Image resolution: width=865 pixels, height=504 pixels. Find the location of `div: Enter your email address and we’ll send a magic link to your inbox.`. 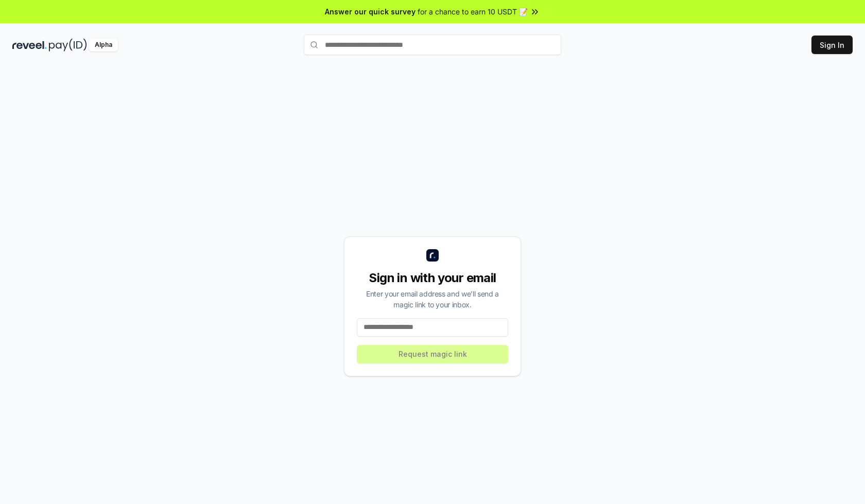

div: Enter your email address and we’ll send a magic link to your inbox. is located at coordinates (433, 299).